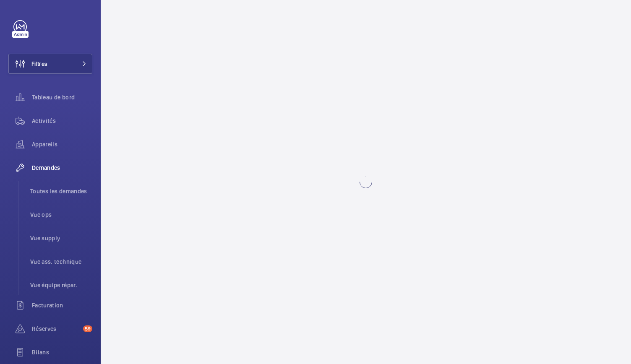 Image resolution: width=631 pixels, height=364 pixels. What do you see at coordinates (50, 63) in the screenshot?
I see `button: Filtres` at bounding box center [50, 63].